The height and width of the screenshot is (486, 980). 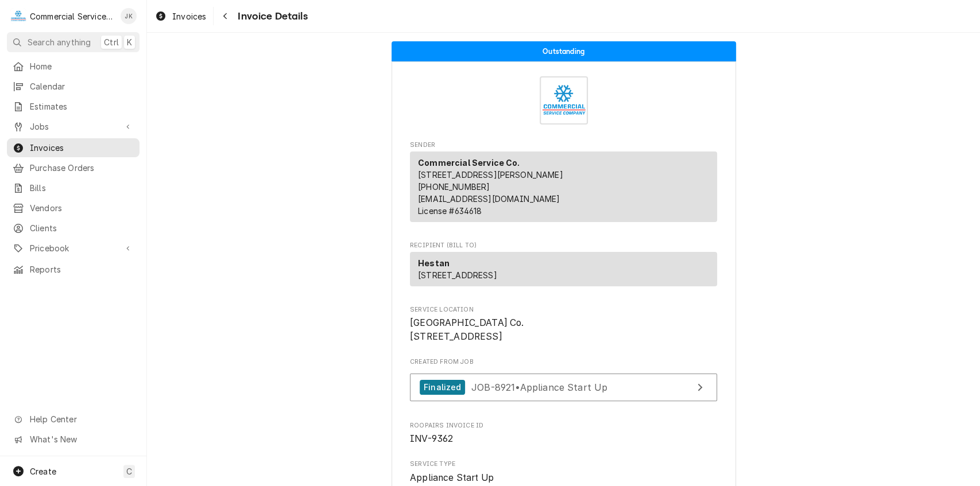 What do you see at coordinates (72, 16) in the screenshot?
I see `div: Commercial Service Co.` at bounding box center [72, 16].